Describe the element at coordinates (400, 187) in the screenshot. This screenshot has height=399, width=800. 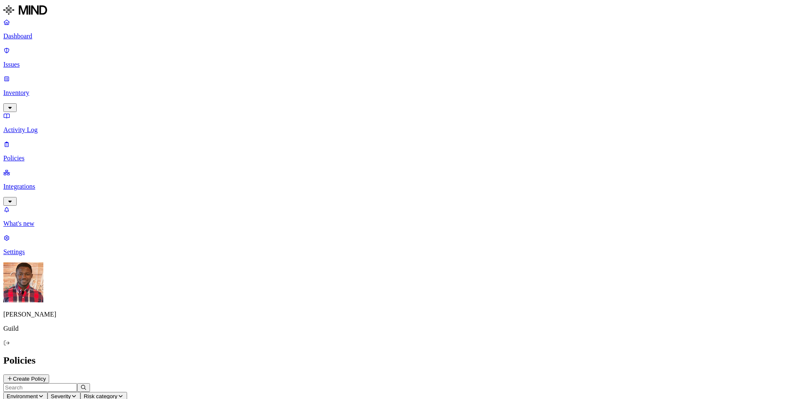
I see `a: Integrations` at that location.